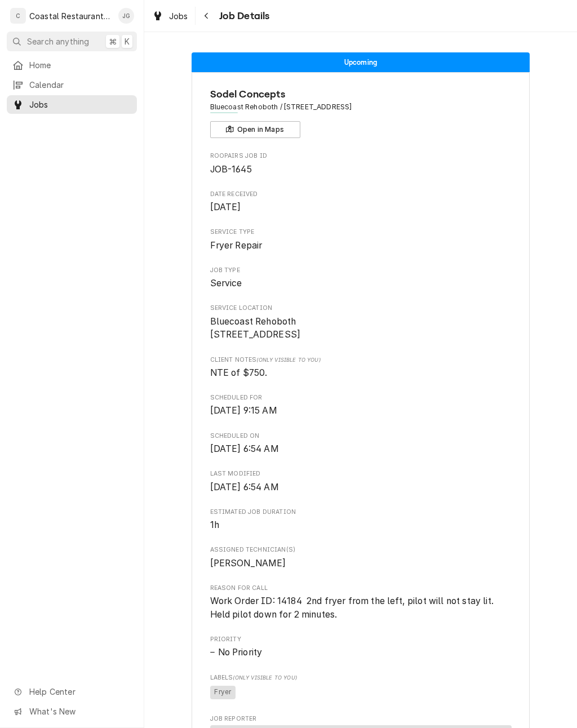  What do you see at coordinates (361, 719) in the screenshot?
I see `span: Job Reporter` at bounding box center [361, 719].